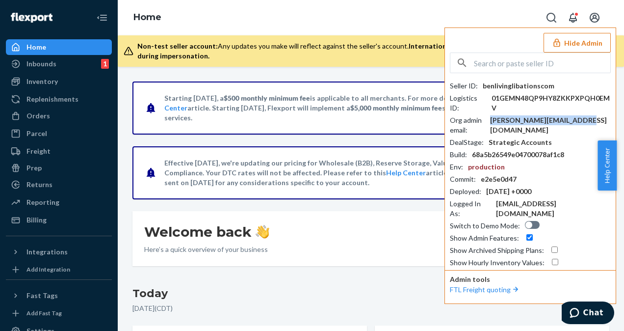  I want to click on div: Billing, so click(36, 220).